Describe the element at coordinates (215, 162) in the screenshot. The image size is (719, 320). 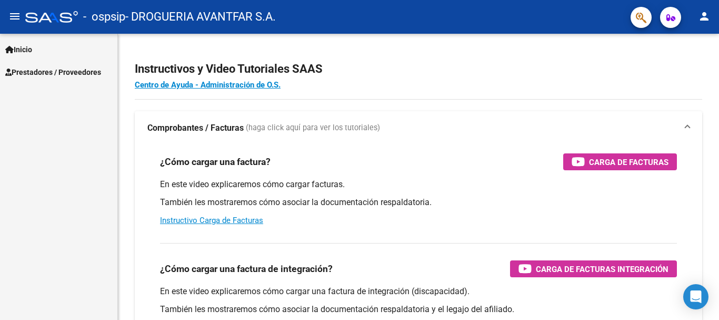
I see `h3: ¿Cómo cargar una factura?` at that location.